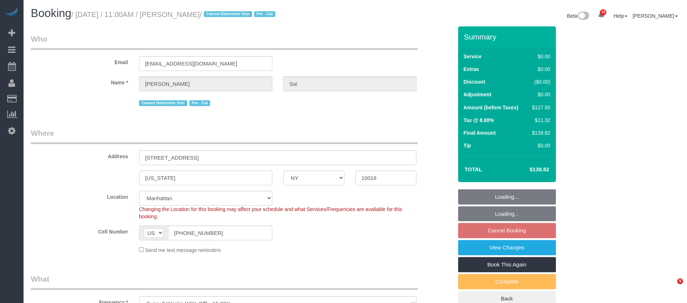  I want to click on label: Email, so click(79, 61).